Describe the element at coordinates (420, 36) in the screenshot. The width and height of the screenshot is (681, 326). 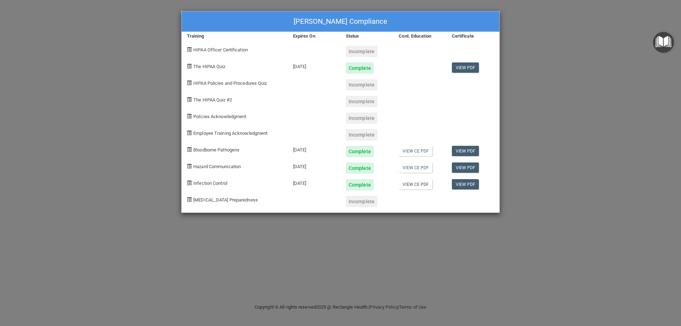
I see `div: Cont. Education` at that location.